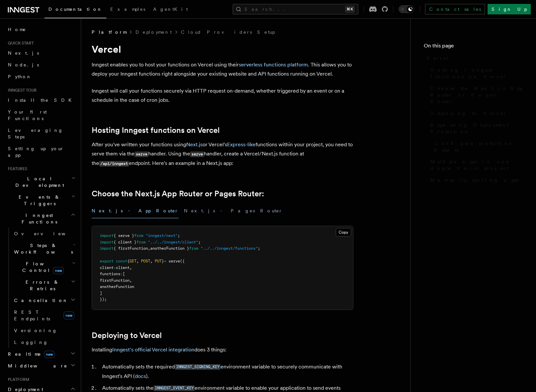  Describe the element at coordinates (41, 115) in the screenshot. I see `a: Your first Functions` at that location.